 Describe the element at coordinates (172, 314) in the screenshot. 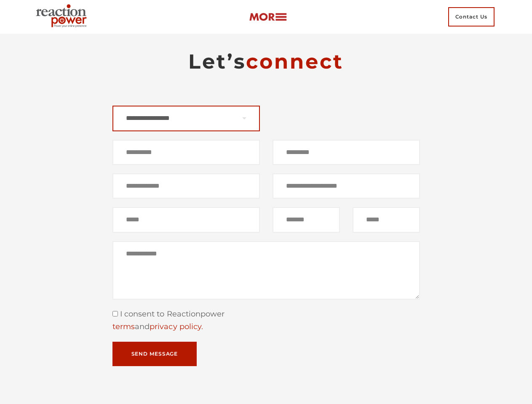

I see `span: I consent to Reactionpower` at that location.